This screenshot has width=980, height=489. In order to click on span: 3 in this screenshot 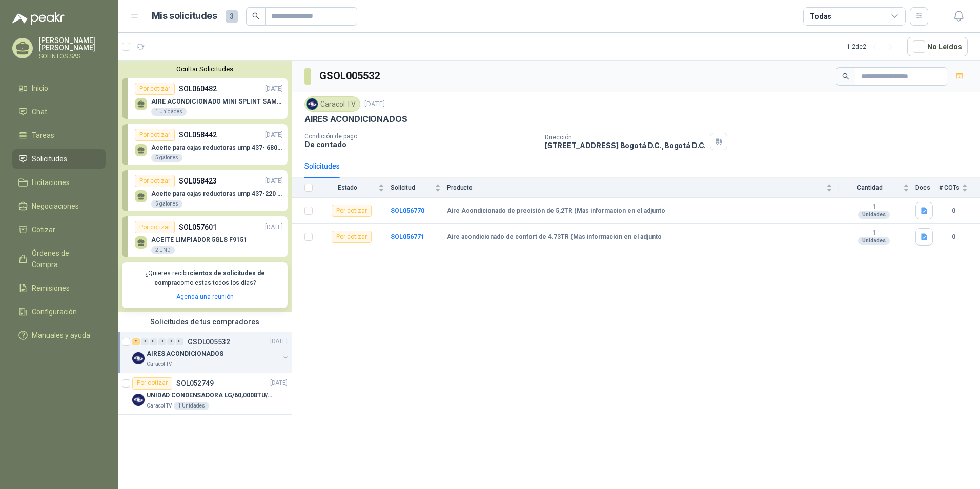, I will do `click(232, 16)`.